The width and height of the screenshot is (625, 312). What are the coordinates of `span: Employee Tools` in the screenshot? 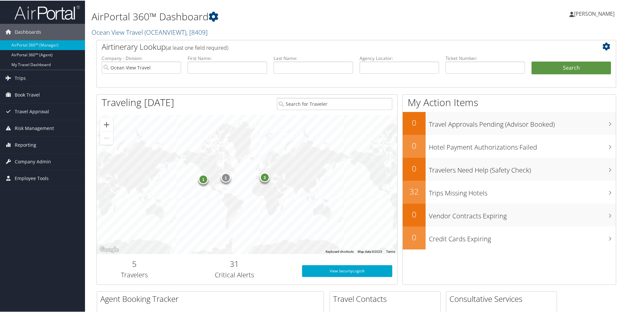 It's located at (32, 178).